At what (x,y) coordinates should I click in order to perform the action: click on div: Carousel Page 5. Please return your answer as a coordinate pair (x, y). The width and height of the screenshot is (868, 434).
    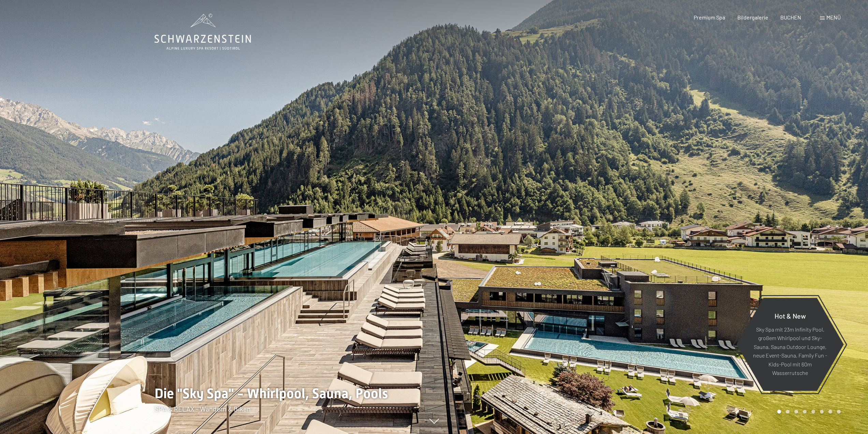
    Looking at the image, I should click on (813, 411).